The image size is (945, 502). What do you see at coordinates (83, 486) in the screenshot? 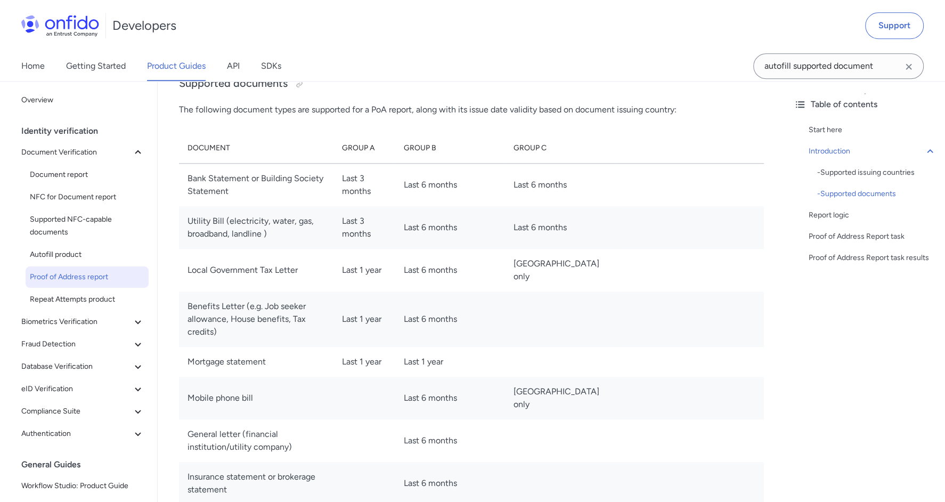
I see `span: Workflow Studio: Product Guide` at bounding box center [83, 486].